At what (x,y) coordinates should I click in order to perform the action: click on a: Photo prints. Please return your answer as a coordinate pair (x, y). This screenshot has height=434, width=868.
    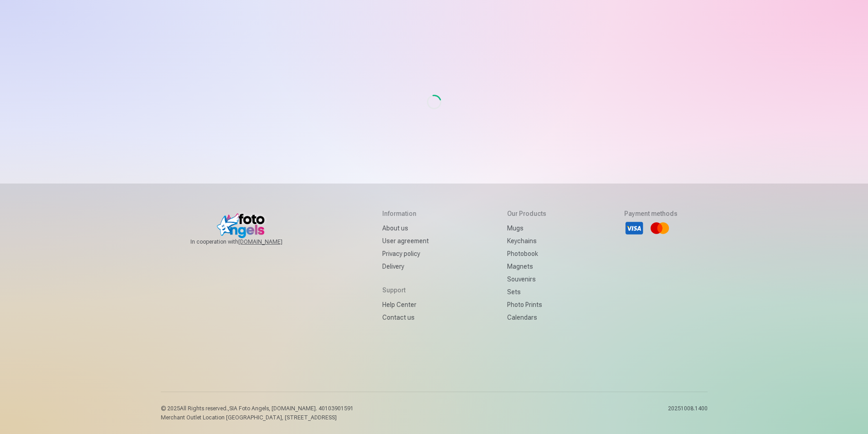
    Looking at the image, I should click on (527, 304).